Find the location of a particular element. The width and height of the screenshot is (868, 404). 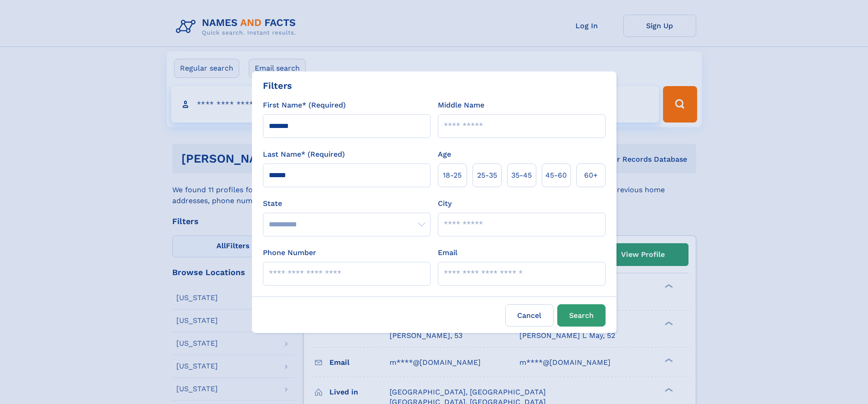

div: Filters is located at coordinates (277, 85).